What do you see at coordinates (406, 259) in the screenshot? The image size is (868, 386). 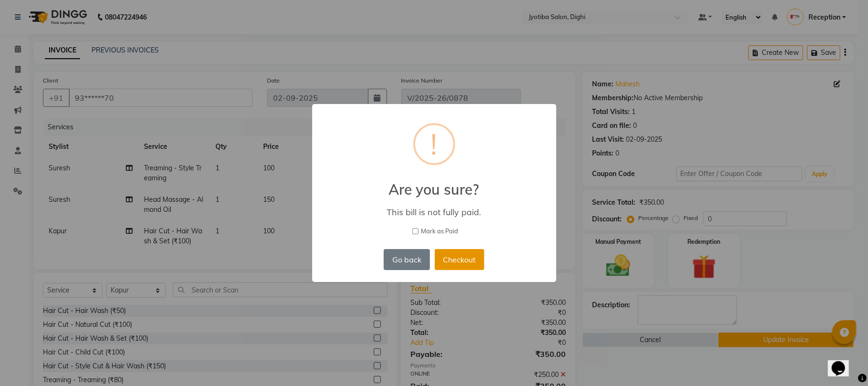 I see `button: Go back` at bounding box center [406, 259].